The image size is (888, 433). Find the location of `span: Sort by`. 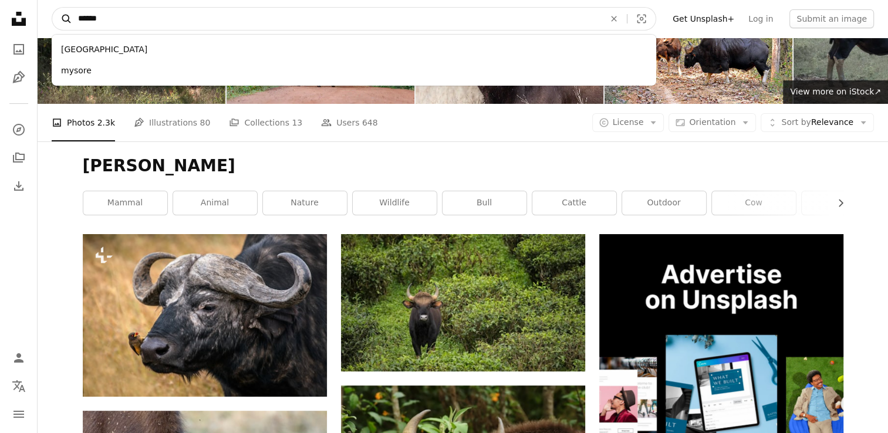

span: Sort by is located at coordinates (796, 122).